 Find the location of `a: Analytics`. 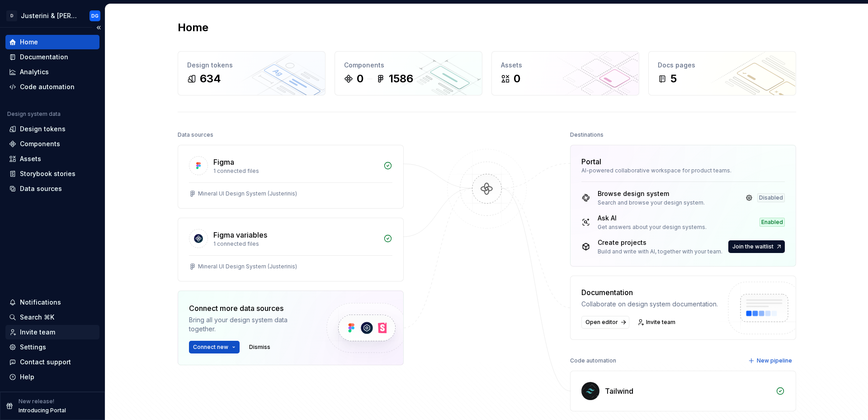

a: Analytics is located at coordinates (52, 72).